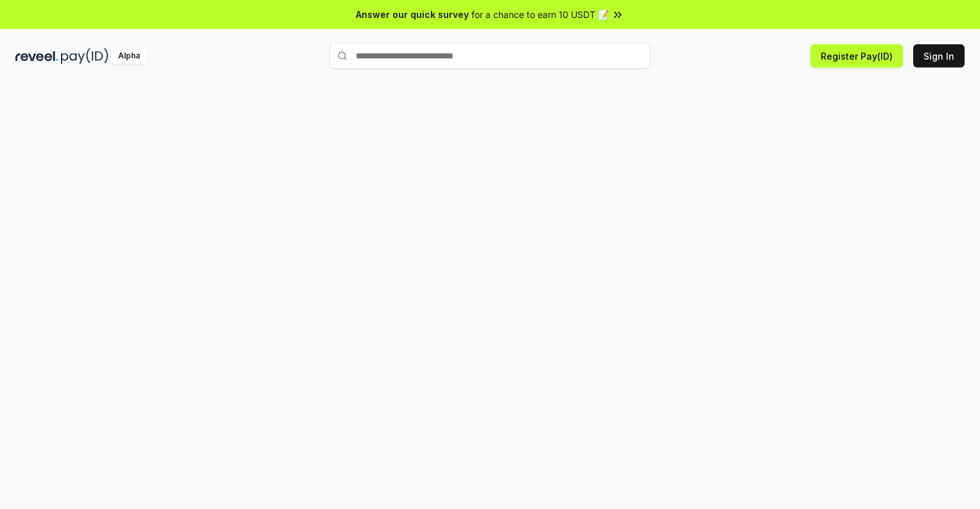 This screenshot has width=980, height=509. Describe the element at coordinates (540, 14) in the screenshot. I see `span: for a chance to earn 10 USDT 📝` at that location.